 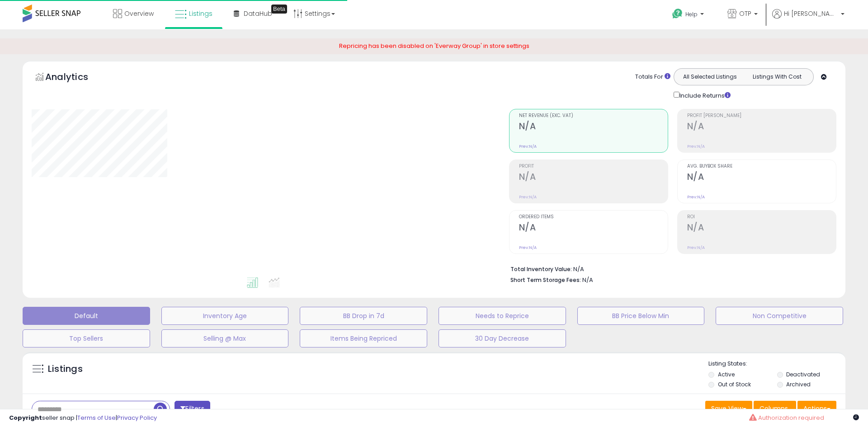 What do you see at coordinates (641, 316) in the screenshot?
I see `button: BB Price Below Min` at bounding box center [641, 316].